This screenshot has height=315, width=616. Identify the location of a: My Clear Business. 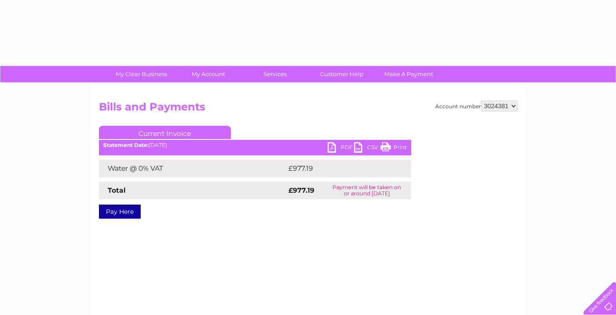
(141, 74).